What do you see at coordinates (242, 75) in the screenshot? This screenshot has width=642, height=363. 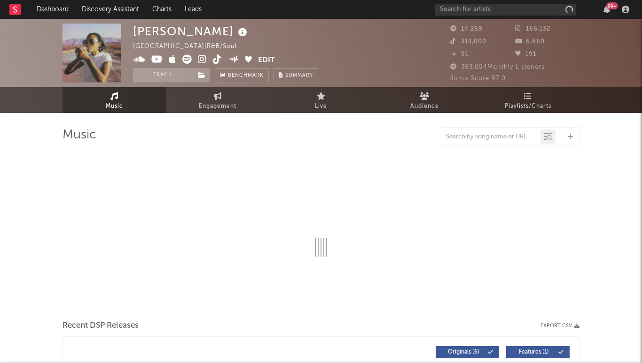 I see `a: Benchmark` at bounding box center [242, 75].